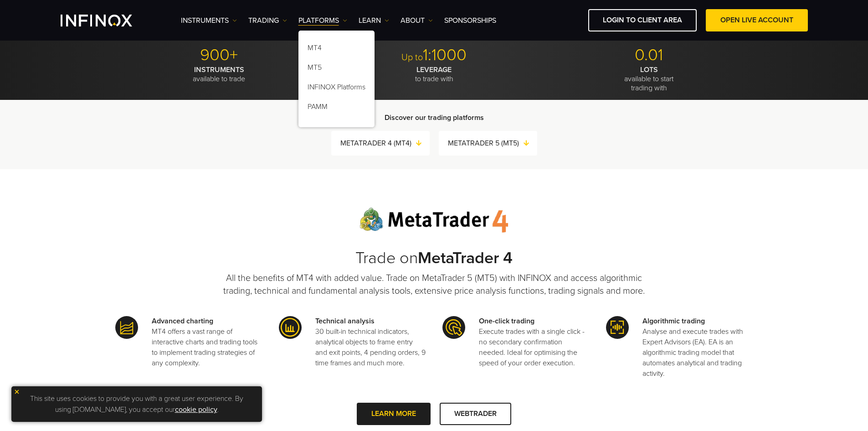 The height and width of the screenshot is (431, 868). I want to click on strong: Algorithmic trading, so click(674, 321).